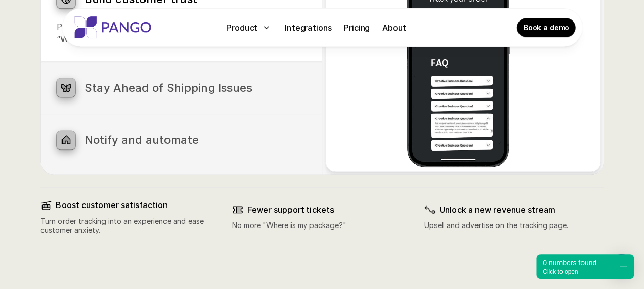  I want to click on h3: Notify and automate, so click(195, 140).